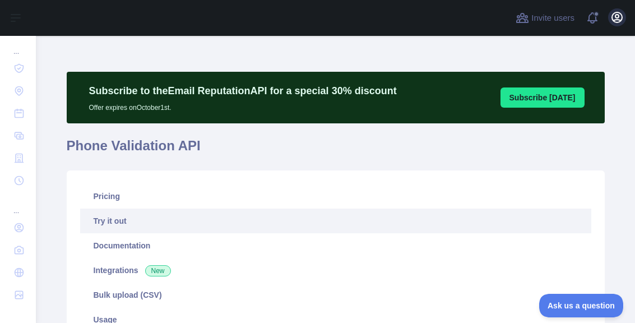 The height and width of the screenshot is (323, 635). What do you see at coordinates (336, 221) in the screenshot?
I see `a: Try it out` at bounding box center [336, 221].